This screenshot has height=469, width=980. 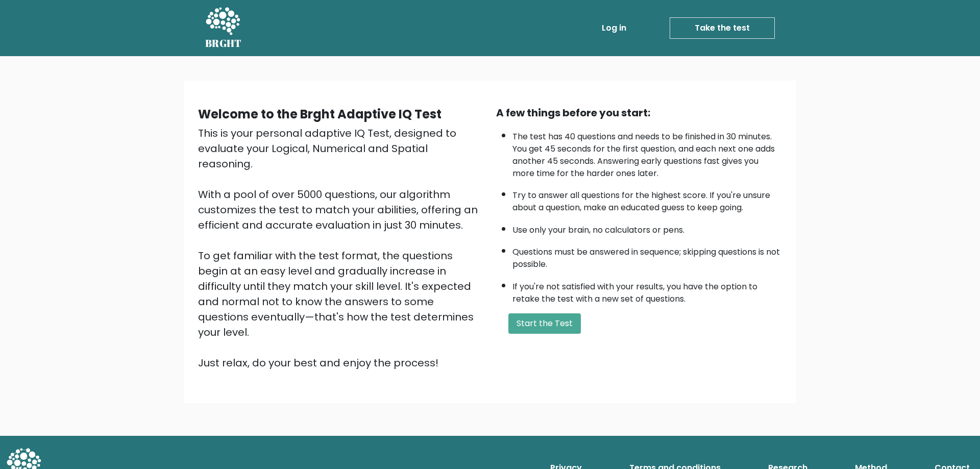 I want to click on li: The test has 40 questions and needs to be finished in 30 minutes. You get 45 seconds for the firs..., so click(x=647, y=153).